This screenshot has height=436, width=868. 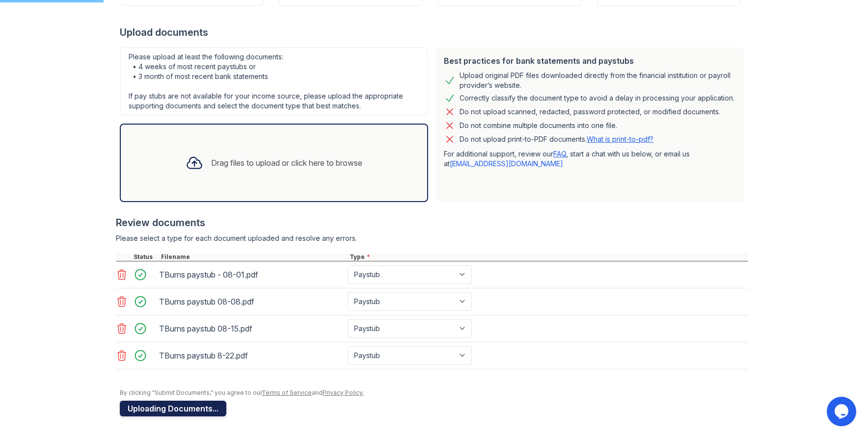 I want to click on div: Do not combine multiple documents into one file., so click(x=538, y=126).